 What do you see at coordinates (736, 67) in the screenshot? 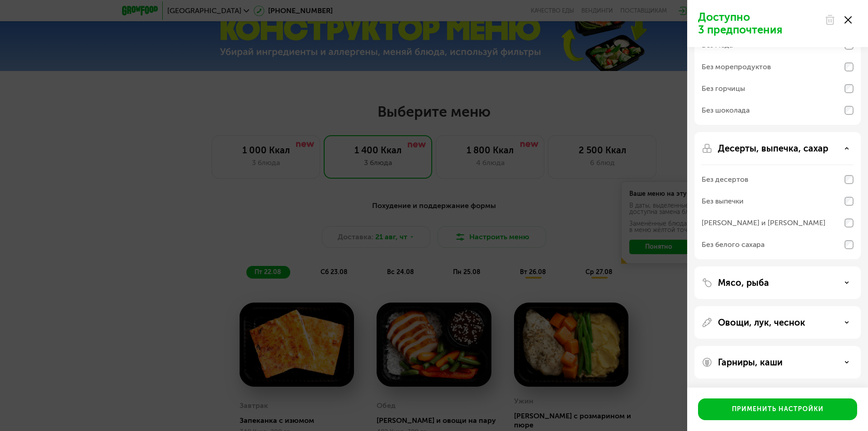
I see `div: Без морепродуктов` at bounding box center [736, 67].